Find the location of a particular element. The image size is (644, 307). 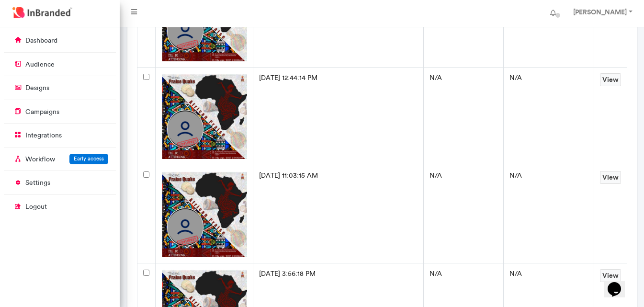

p: logout is located at coordinates (36, 207).